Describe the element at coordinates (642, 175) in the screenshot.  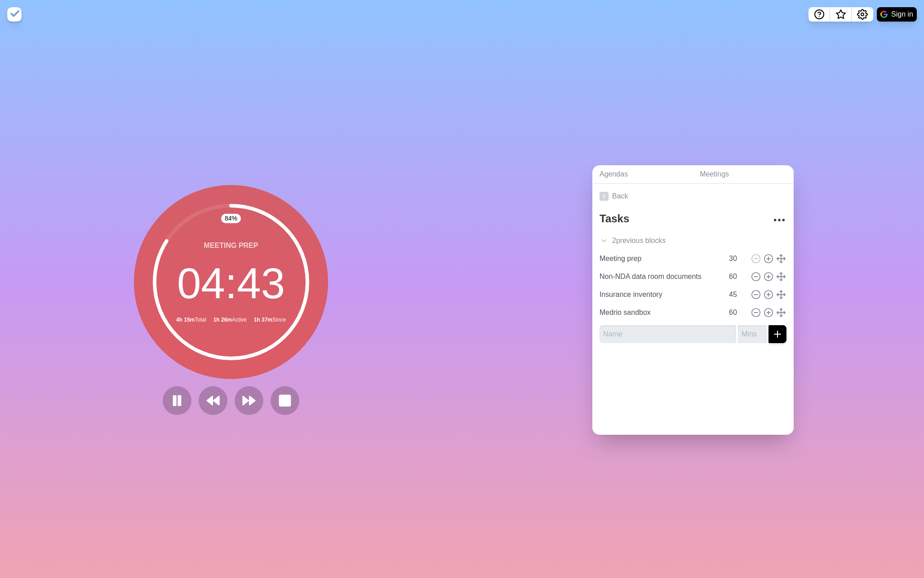
I see `a: Agendas` at that location.